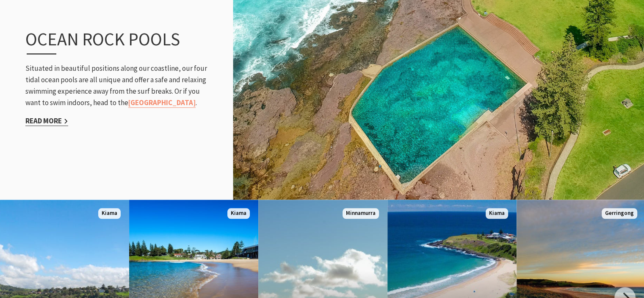 The height and width of the screenshot is (298, 644). Describe the element at coordinates (620, 213) in the screenshot. I see `span: Gerringong` at that location.